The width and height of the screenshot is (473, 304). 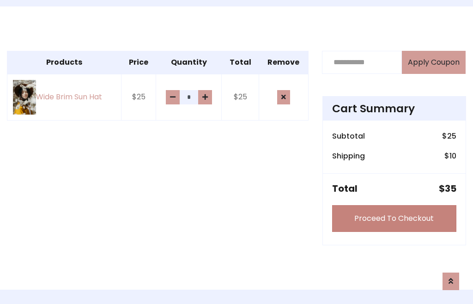 What do you see at coordinates (394, 218) in the screenshot?
I see `a: Proceed To Checkout` at bounding box center [394, 218].